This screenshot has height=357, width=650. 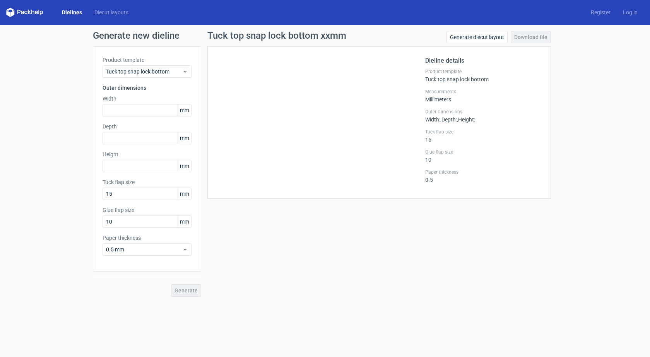 What do you see at coordinates (147, 126) in the screenshot?
I see `label: Depth` at bounding box center [147, 126].